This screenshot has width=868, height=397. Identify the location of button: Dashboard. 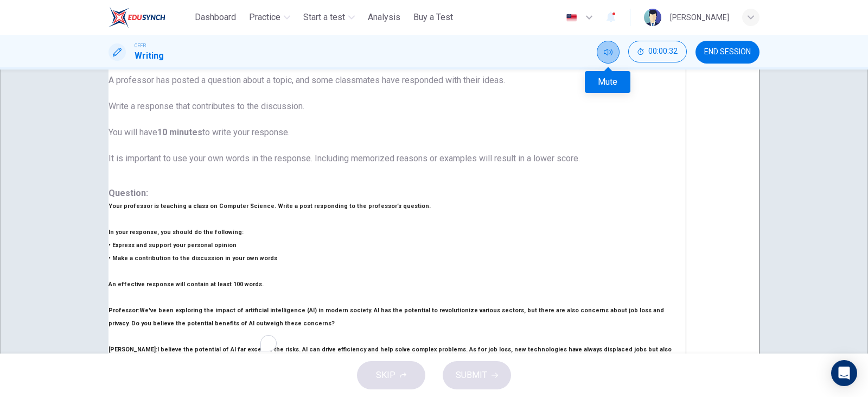
(216, 17).